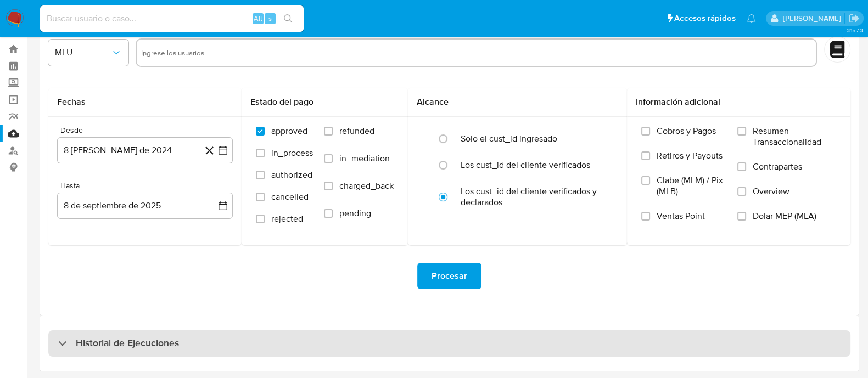 This screenshot has height=378, width=868. What do you see at coordinates (172, 19) in the screenshot?
I see `input: Buscar usuario o caso...` at bounding box center [172, 19].